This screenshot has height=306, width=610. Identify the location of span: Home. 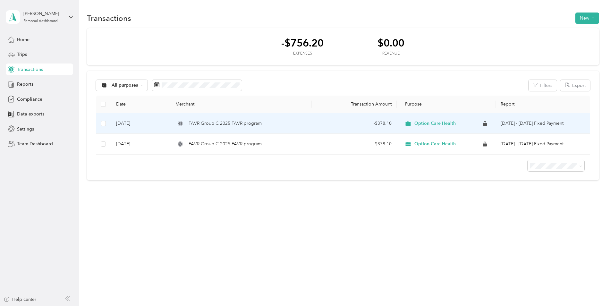
(23, 39).